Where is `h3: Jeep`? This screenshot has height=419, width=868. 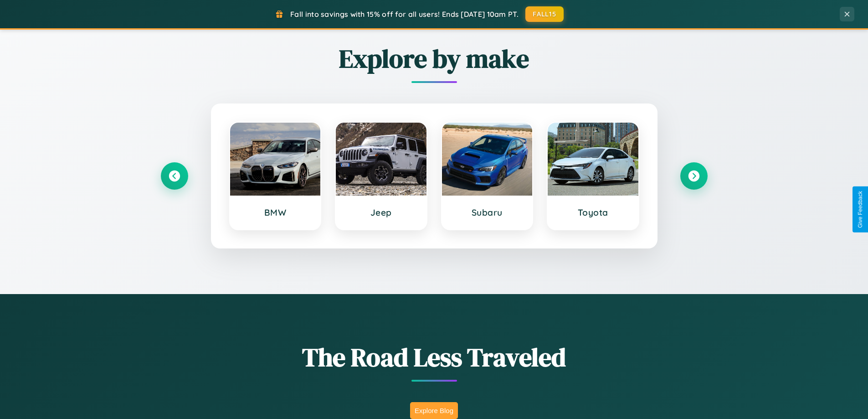 h3: Jeep is located at coordinates (381, 212).